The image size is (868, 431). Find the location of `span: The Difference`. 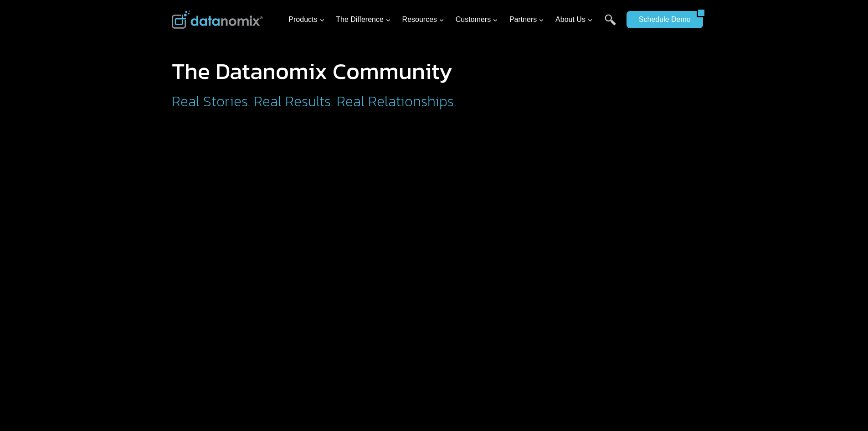

span: The Difference is located at coordinates (363, 20).